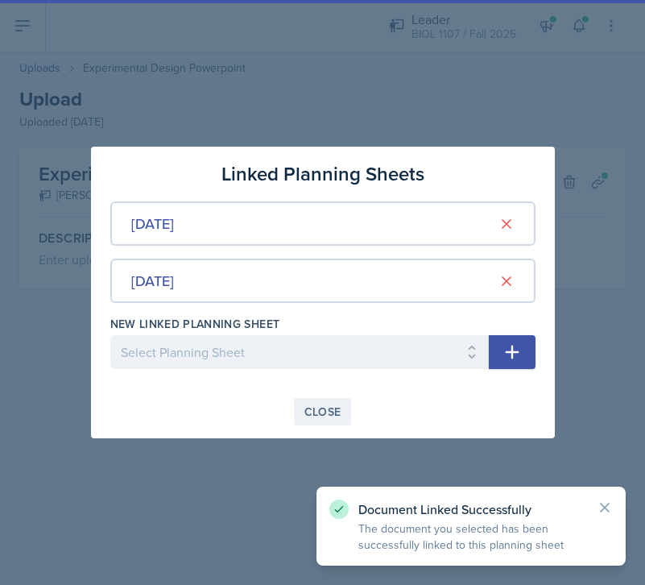 The width and height of the screenshot is (645, 585). Describe the element at coordinates (471, 537) in the screenshot. I see `p: The document you selected has been successfully linked to this planning sheet` at that location.